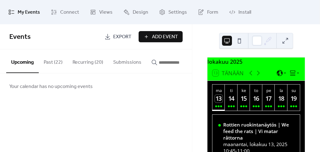 This screenshot has height=152, width=320. I want to click on div: pe, so click(268, 90).